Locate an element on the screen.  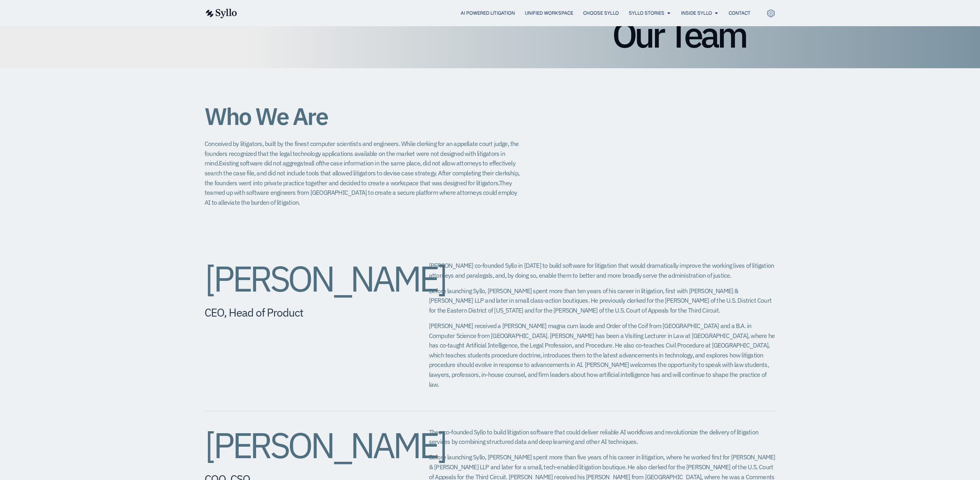
span: Theo co-founded Syllo to build litigation software that could deliver reliable AI workflows and r... is located at coordinates (593, 437).